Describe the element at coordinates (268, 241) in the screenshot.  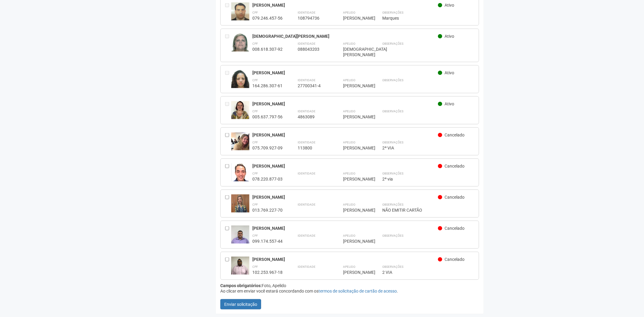
I see `div: 099.174.557-44` at that location.